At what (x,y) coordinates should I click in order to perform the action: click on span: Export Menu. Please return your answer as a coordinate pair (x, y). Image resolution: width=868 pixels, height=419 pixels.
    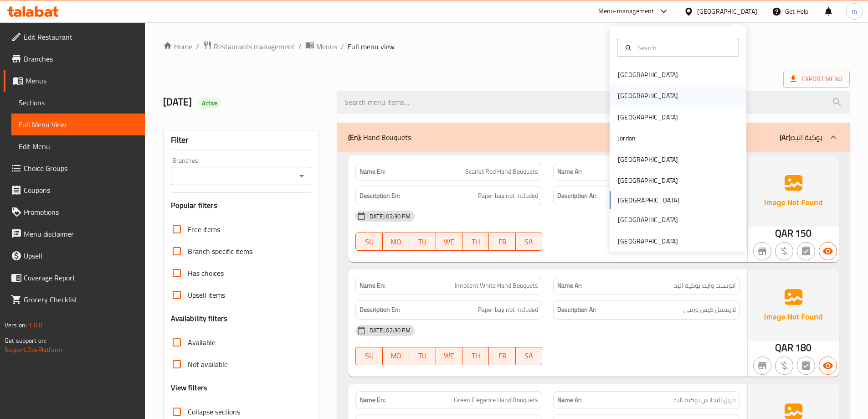
    Looking at the image, I should click on (817, 79).